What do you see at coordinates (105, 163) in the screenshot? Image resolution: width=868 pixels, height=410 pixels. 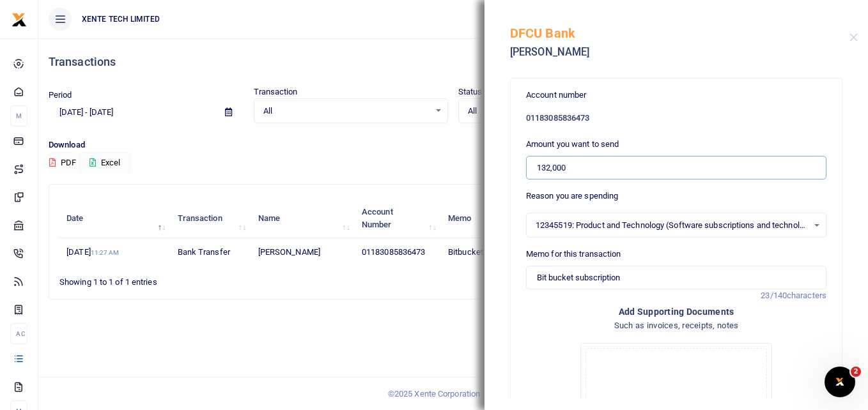 I see `button: Excel` at bounding box center [105, 163].